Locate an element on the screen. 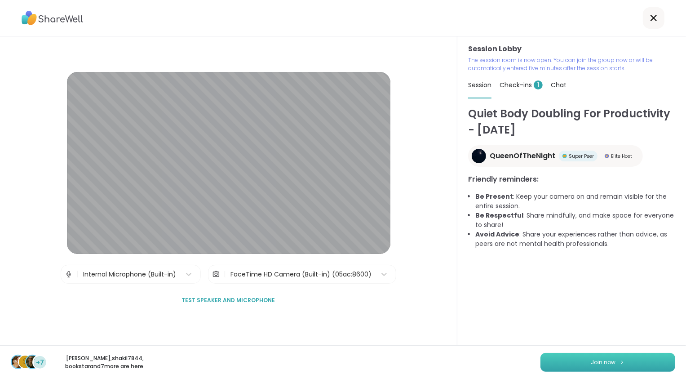 The height and width of the screenshot is (379, 686). div: FaceTime HD Camera (Built-in) (05ac:8600) is located at coordinates (301, 274).